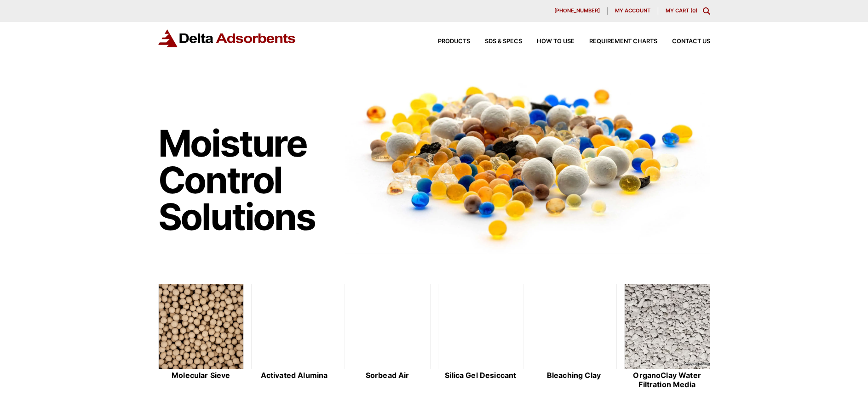 This screenshot has width=868, height=400. What do you see at coordinates (623, 42) in the screenshot?
I see `span: Requirement Charts` at bounding box center [623, 42].